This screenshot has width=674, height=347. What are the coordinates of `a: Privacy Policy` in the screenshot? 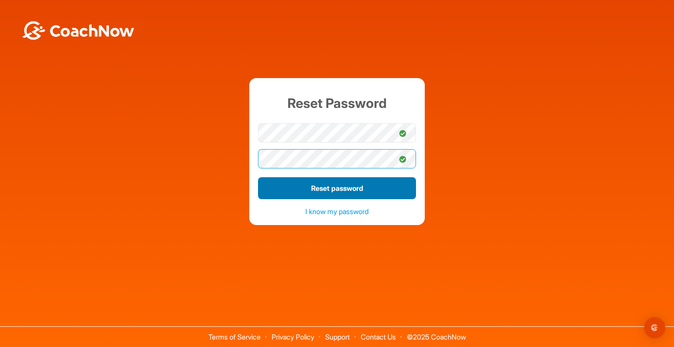 It's located at (293, 337).